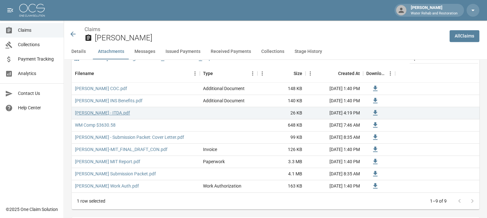  What do you see at coordinates (434, 13) in the screenshot?
I see `p: Water Rehab and Restoration` at bounding box center [434, 13].